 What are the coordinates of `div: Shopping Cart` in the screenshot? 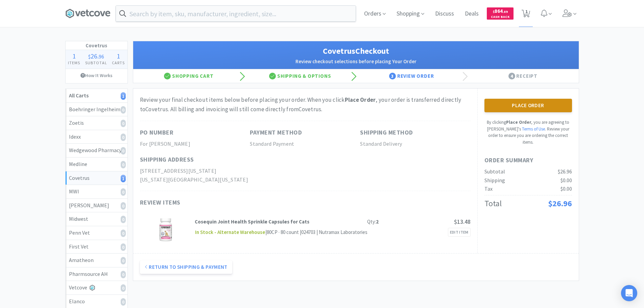 It's located at (189, 76).